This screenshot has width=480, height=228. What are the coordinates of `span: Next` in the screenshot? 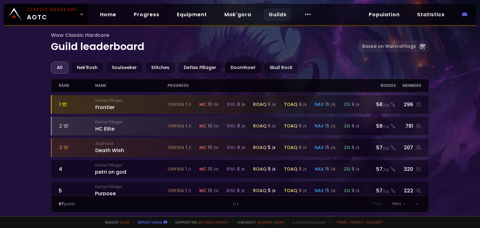 It's located at (397, 204).